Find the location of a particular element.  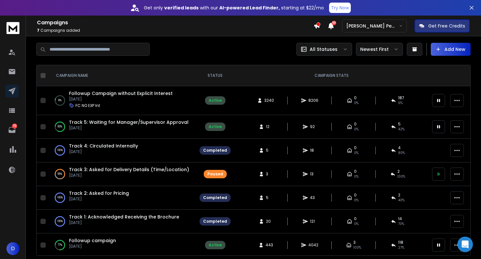

strong: AI-powered Lead Finder, is located at coordinates (249, 8).